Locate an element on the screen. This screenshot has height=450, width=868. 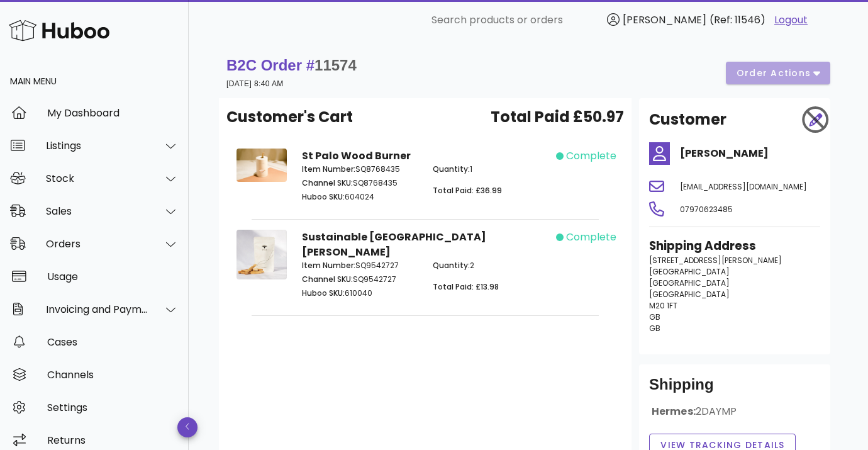
span: 07970623485 is located at coordinates (706, 209).